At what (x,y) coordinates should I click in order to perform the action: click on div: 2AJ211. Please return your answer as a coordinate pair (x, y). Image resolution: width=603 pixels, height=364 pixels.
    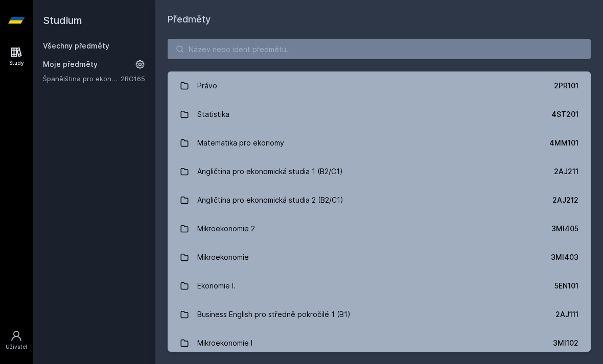
    Looking at the image, I should click on (566, 171).